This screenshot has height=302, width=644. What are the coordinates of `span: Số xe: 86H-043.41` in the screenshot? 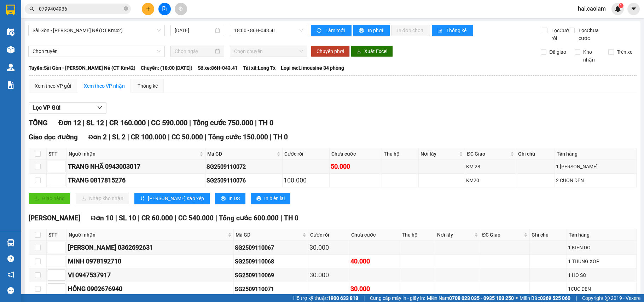 It's located at (217, 68).